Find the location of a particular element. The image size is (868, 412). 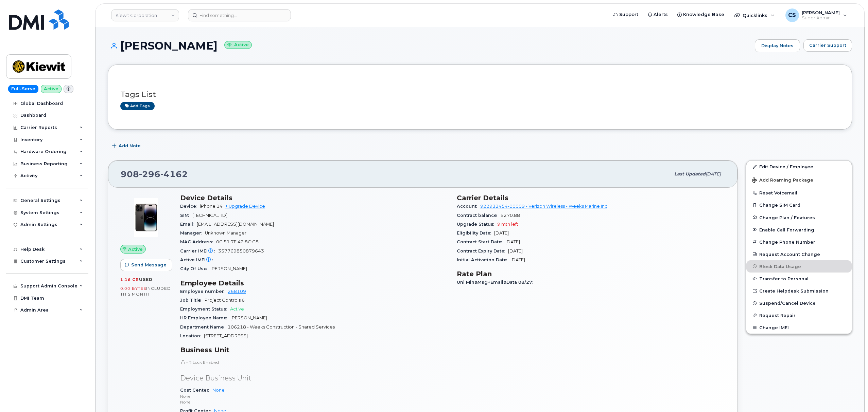

span: 908 is located at coordinates (154, 174).